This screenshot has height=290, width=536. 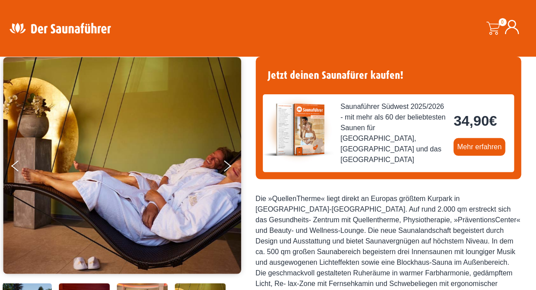 I want to click on span: 0, so click(x=503, y=22).